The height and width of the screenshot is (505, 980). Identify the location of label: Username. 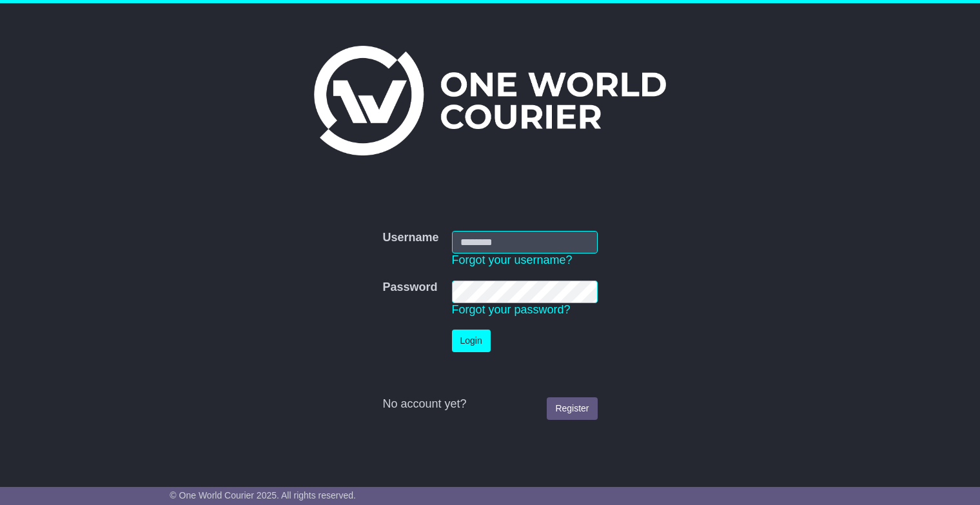
(410, 238).